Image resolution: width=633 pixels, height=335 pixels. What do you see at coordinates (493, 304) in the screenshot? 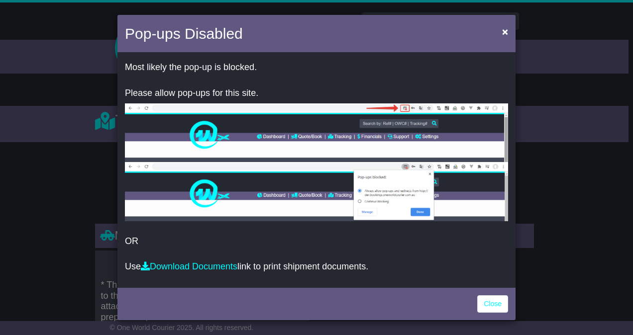
I see `a: Close` at bounding box center [493, 304].